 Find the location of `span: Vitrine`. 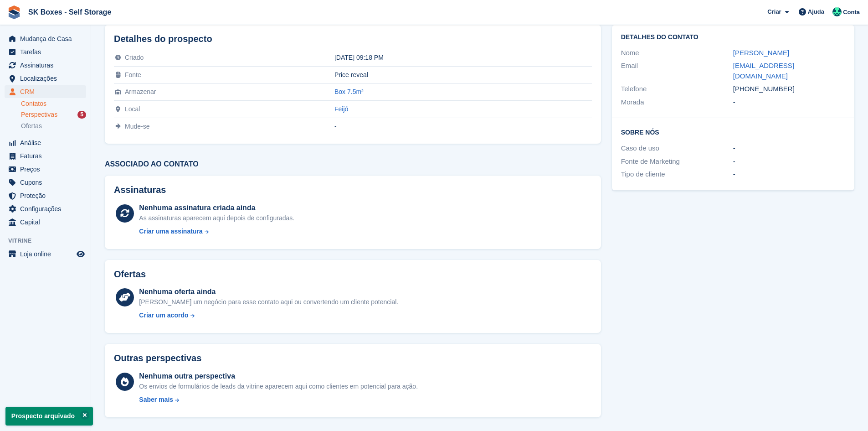

span: Vitrine is located at coordinates (49, 240).